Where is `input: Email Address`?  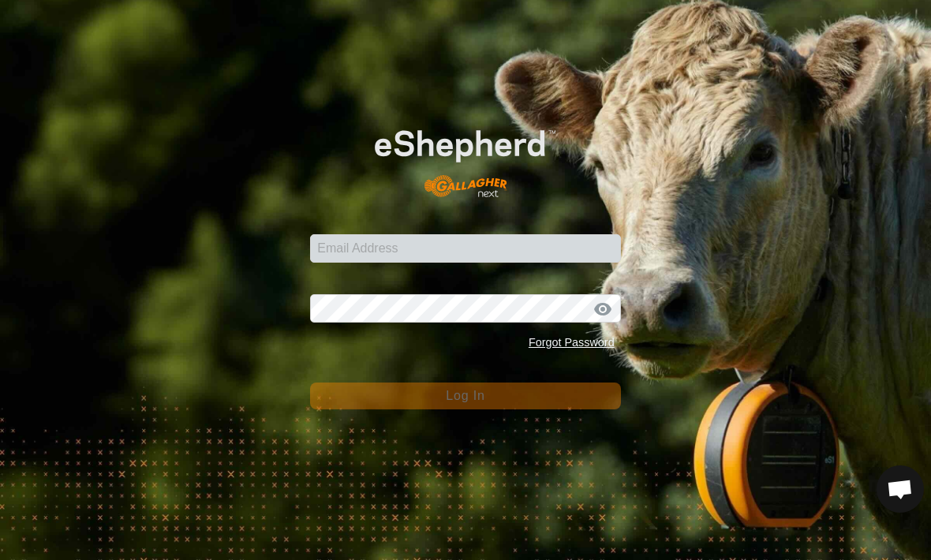 input: Email Address is located at coordinates (465, 249).